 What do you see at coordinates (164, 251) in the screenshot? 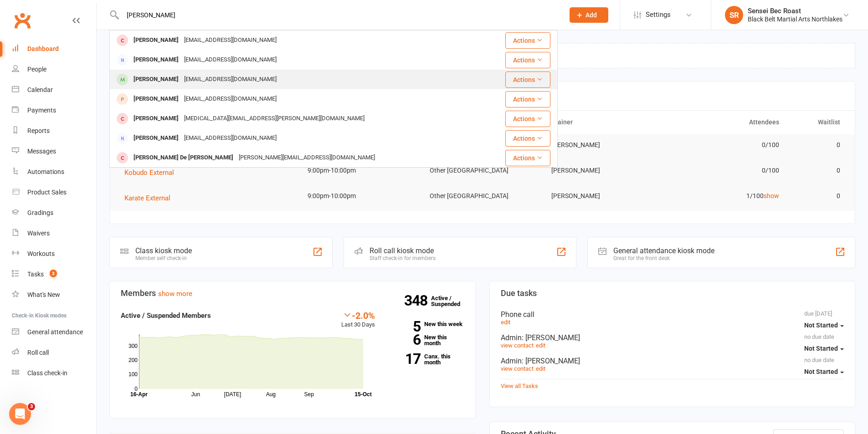
I see `div: Class kiosk mode` at bounding box center [164, 251].